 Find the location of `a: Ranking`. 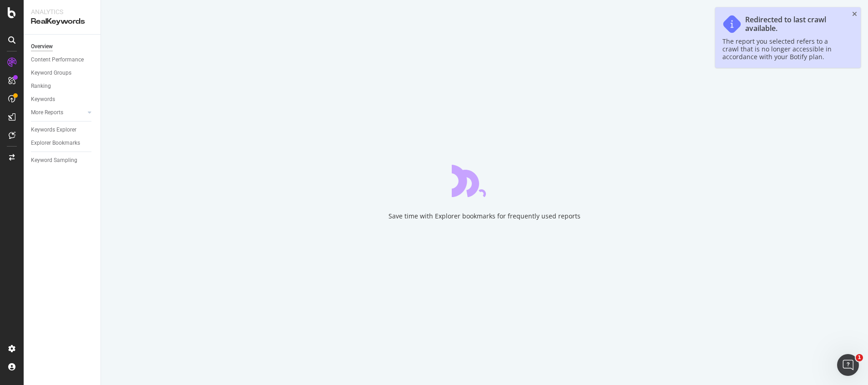

a: Ranking is located at coordinates (62, 86).